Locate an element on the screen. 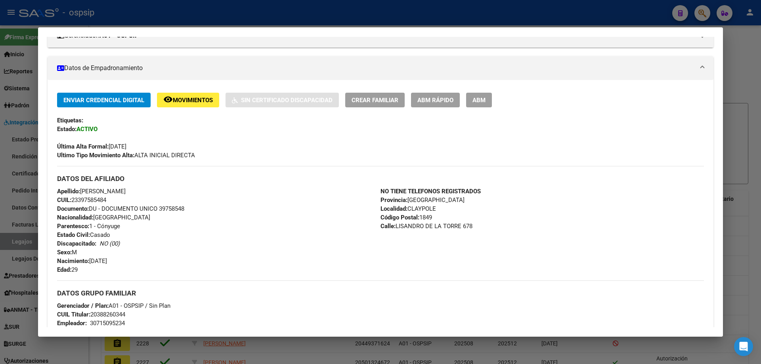 This screenshot has height=364, width=761. div: 30715095234 is located at coordinates (107, 324).